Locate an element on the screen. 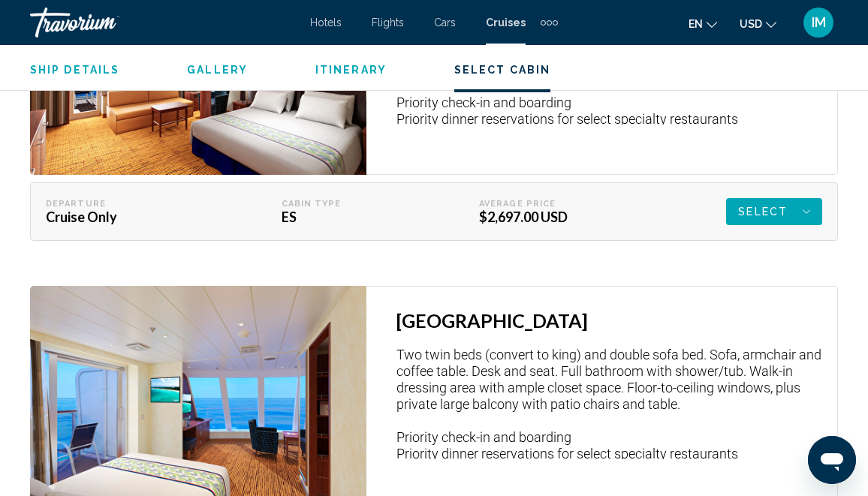  a: Flights is located at coordinates (387, 22).